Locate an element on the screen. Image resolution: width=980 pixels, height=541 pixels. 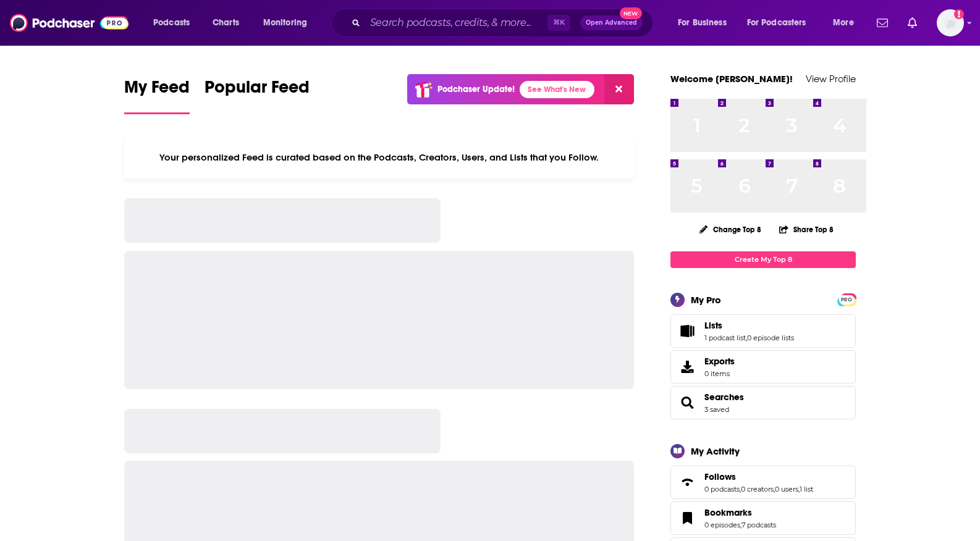
a: 0 episode lists is located at coordinates (770, 338).